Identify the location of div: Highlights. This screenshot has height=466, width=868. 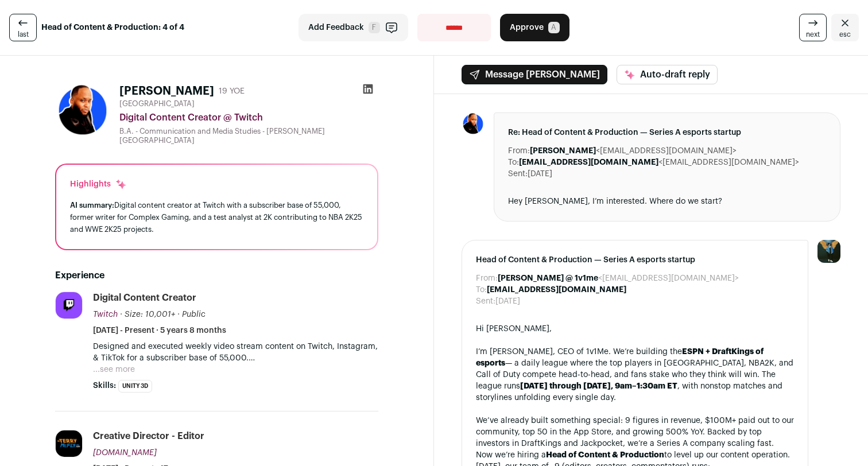
(98, 184).